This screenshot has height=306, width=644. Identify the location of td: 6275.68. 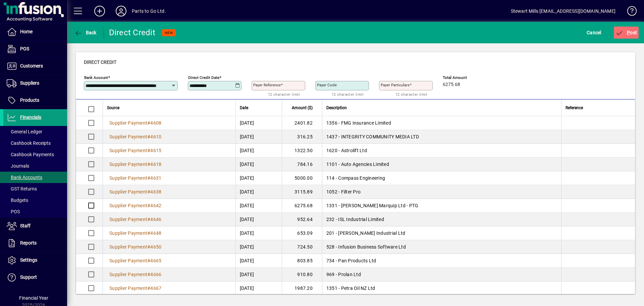
(302, 205).